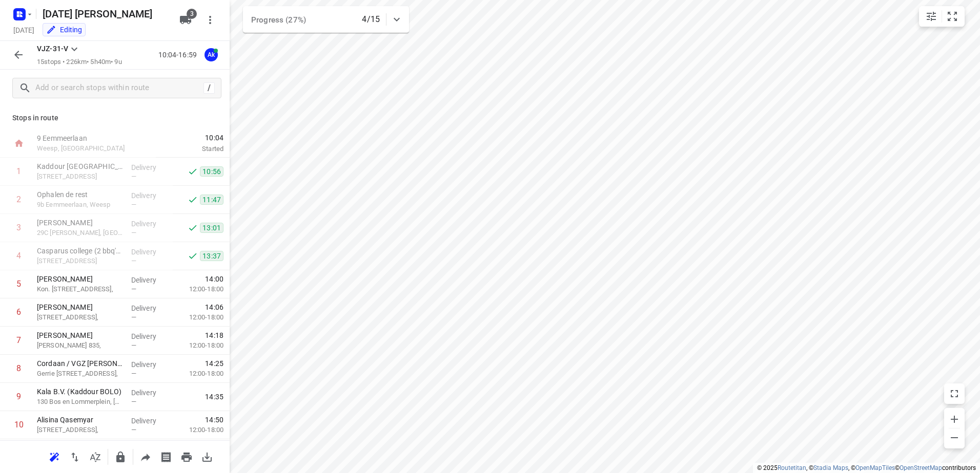 The image size is (980, 473). I want to click on p: VJZ-31-V, so click(52, 49).